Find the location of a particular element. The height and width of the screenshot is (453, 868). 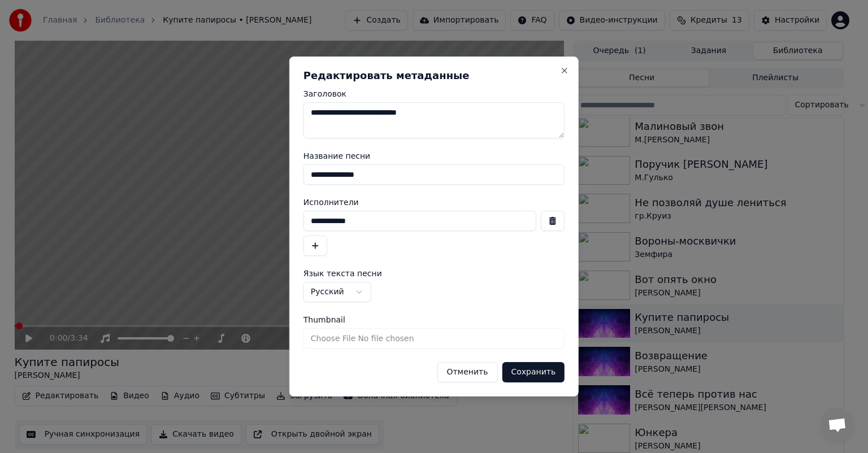

button: Сохранить is located at coordinates (533, 372).